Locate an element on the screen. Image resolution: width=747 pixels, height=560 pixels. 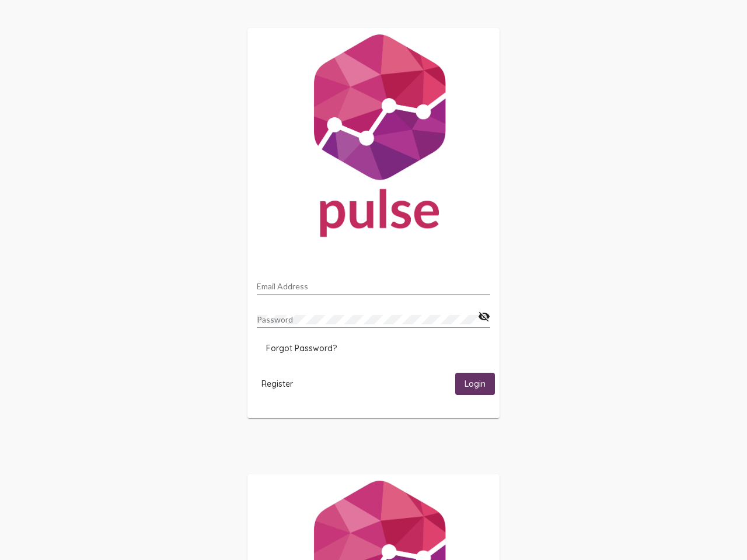
span: Register is located at coordinates (277, 384).